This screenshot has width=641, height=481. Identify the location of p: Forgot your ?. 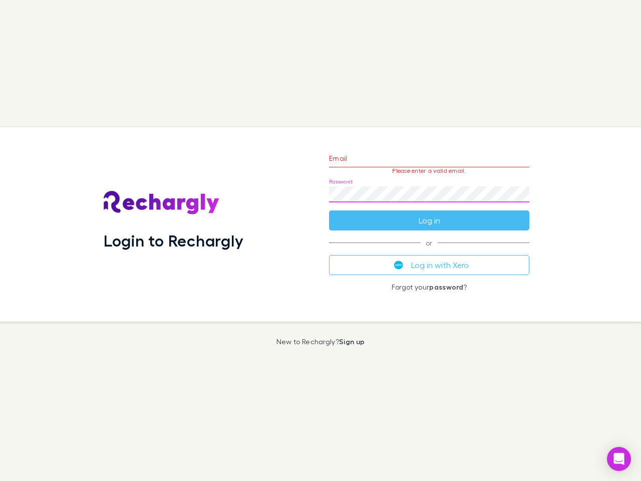
(429, 287).